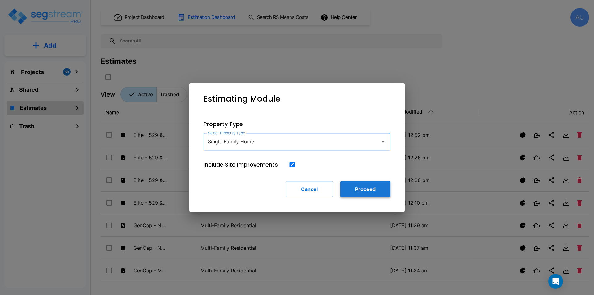  Describe the element at coordinates (555, 281) in the screenshot. I see `div: Open Intercom Messenger` at that location.